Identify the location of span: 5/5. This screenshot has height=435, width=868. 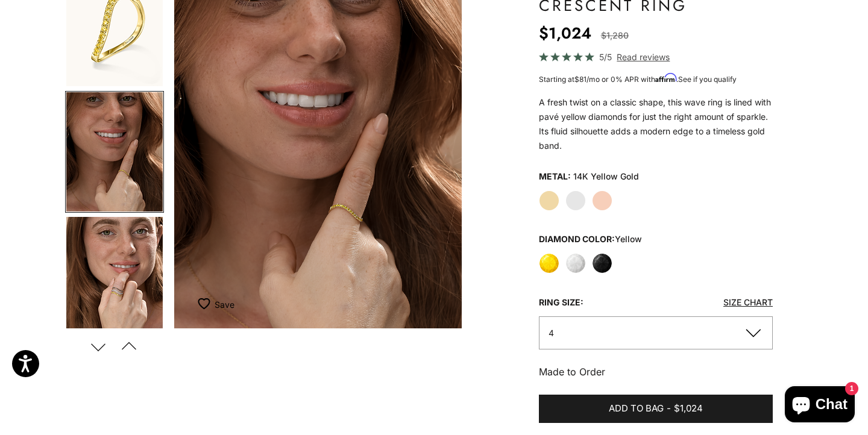
(605, 56).